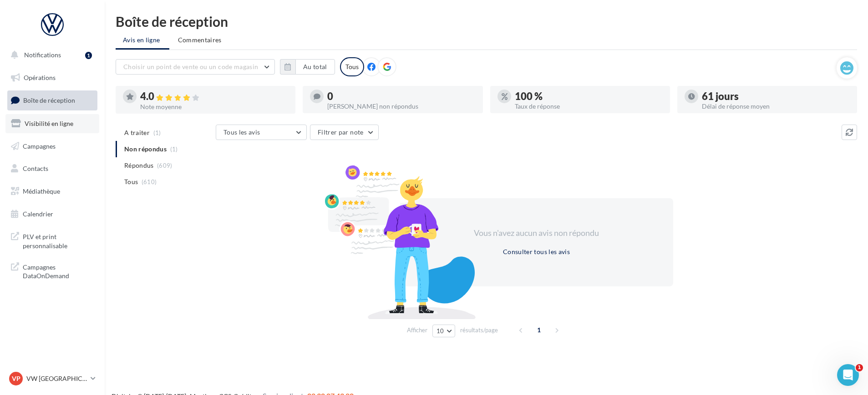  What do you see at coordinates (39, 146) in the screenshot?
I see `span: Campagnes` at bounding box center [39, 146].